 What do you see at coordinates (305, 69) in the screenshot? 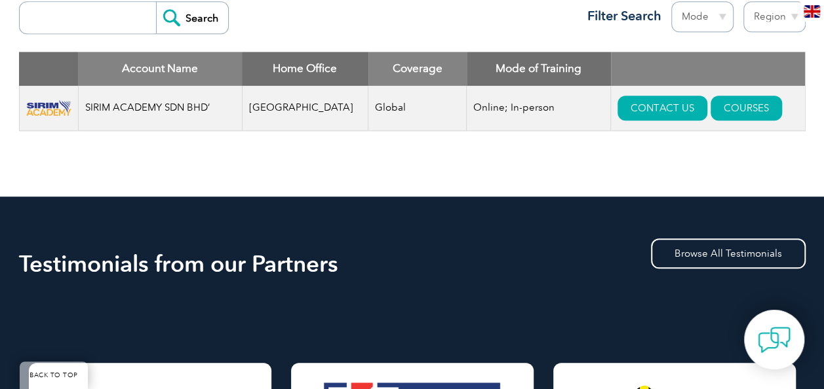
I see `th: Home Office: activate to sort column ascending` at bounding box center [305, 69].